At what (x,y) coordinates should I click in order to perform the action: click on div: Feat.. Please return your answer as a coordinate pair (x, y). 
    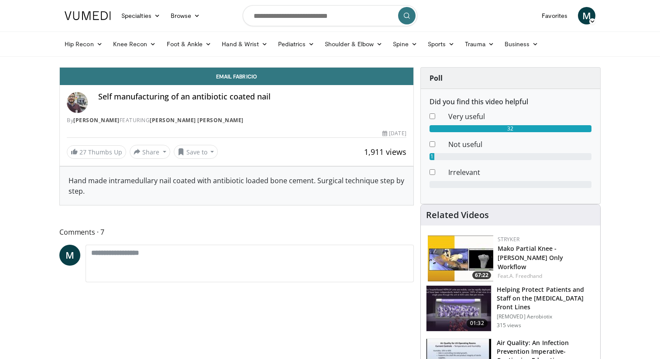
    Looking at the image, I should click on (545, 276).